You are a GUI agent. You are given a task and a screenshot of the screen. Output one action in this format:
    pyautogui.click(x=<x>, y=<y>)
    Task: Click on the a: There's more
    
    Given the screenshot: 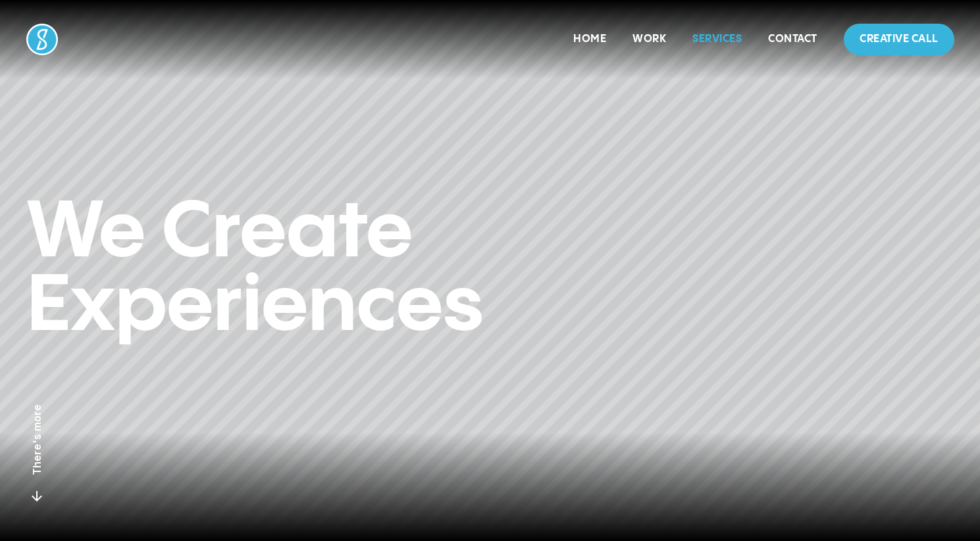 What is the action you would take?
    pyautogui.click(x=37, y=455)
    